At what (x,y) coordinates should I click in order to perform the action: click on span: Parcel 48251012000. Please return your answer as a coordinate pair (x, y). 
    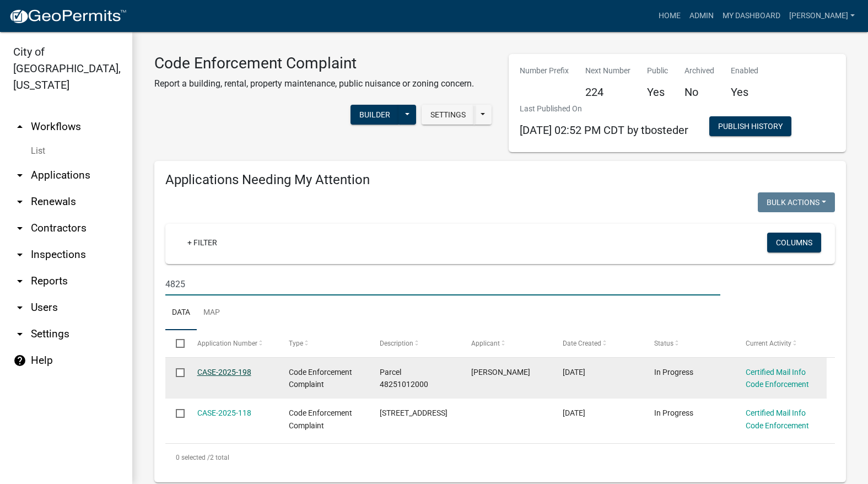
    Looking at the image, I should click on (404, 379).